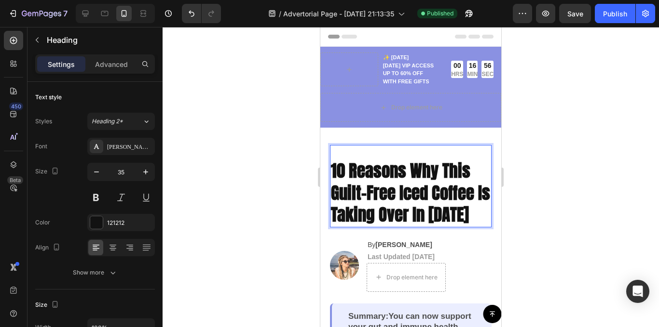 The image size is (659, 327). I want to click on div: Undo/Redo, so click(201, 14).